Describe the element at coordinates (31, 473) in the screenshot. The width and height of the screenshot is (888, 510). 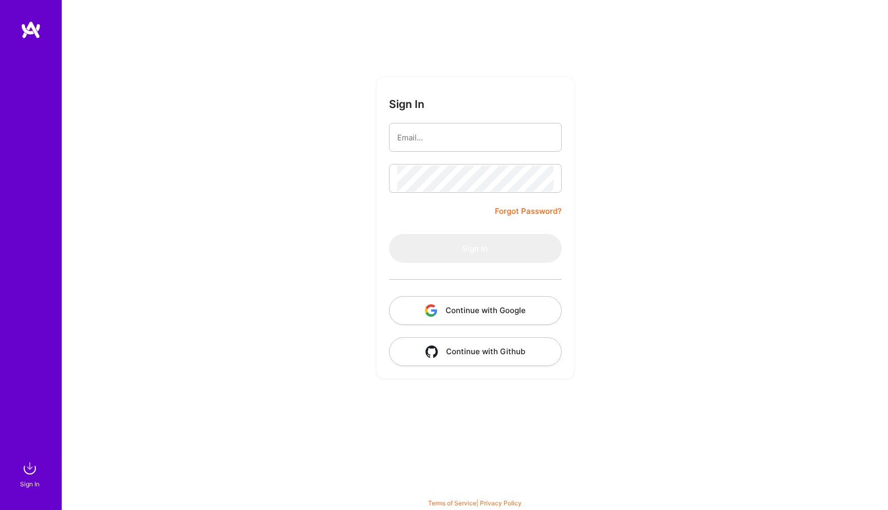
I see `a: sign inSign In` at that location.